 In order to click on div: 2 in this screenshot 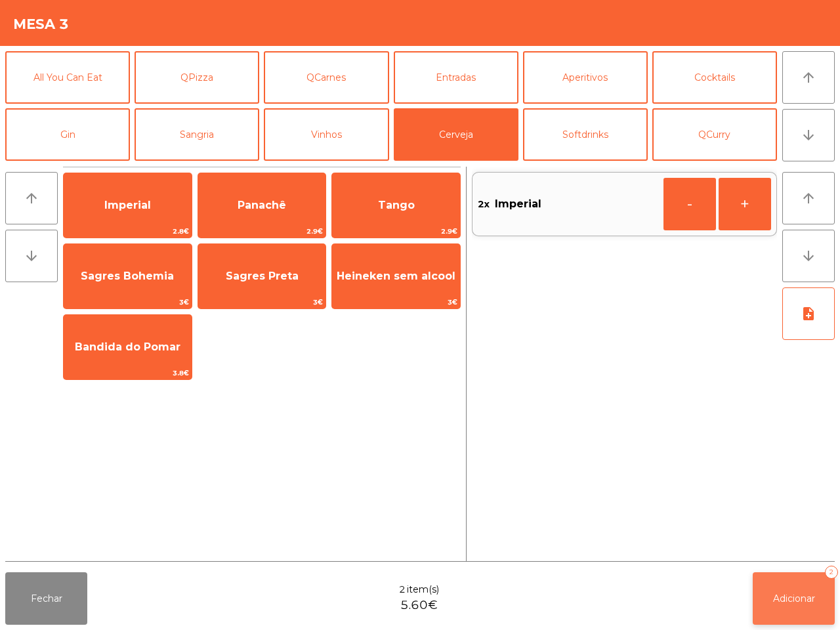, I will do `click(832, 572)`.